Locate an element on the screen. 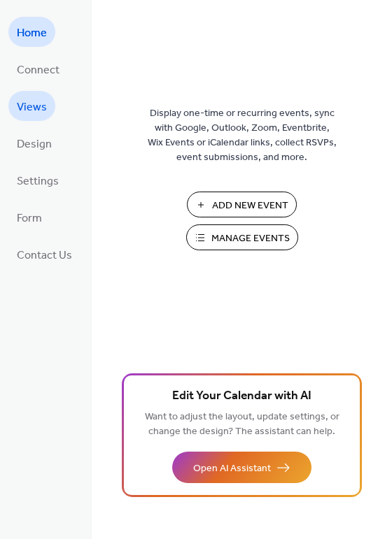  span: Connect is located at coordinates (38, 70).